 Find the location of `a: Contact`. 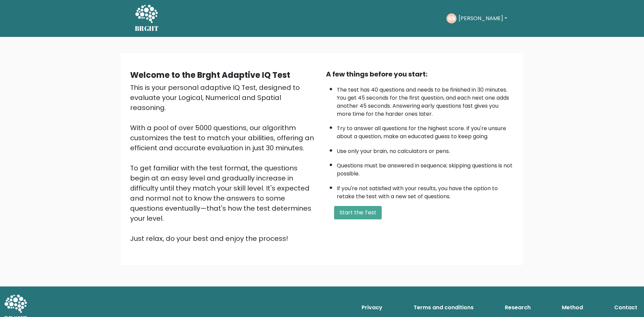

a: Contact is located at coordinates (625, 307).